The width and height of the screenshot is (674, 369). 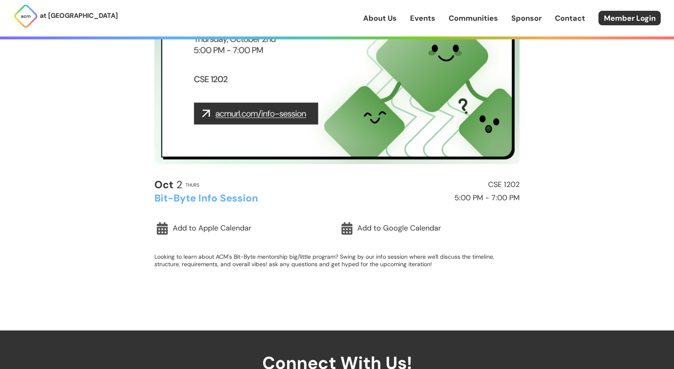 What do you see at coordinates (380, 18) in the screenshot?
I see `a: About Us` at bounding box center [380, 18].